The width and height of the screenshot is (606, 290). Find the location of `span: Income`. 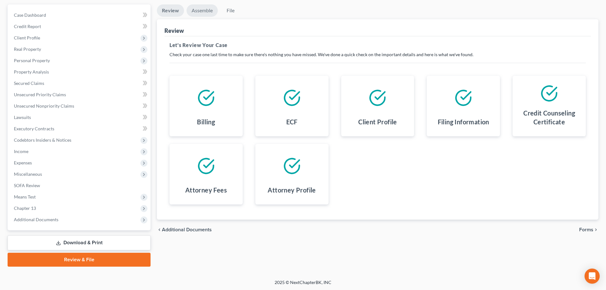

span: Income is located at coordinates (21, 151).